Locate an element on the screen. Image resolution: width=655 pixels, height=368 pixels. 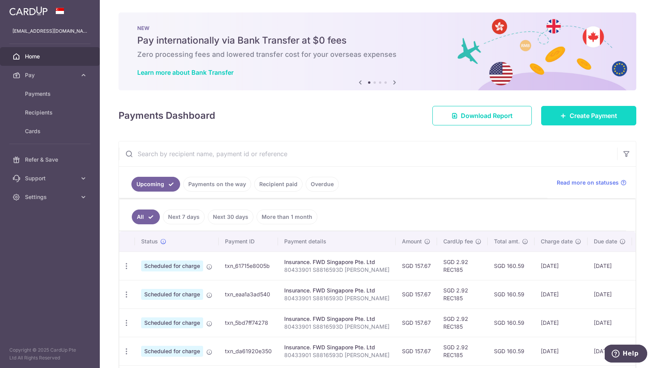
span: Refer & Save is located at coordinates (51, 160).